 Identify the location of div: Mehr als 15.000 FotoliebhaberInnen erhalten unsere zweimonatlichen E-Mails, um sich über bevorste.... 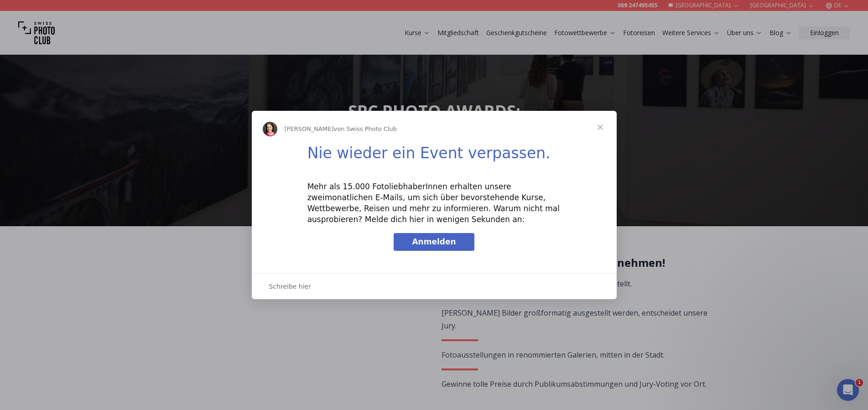
(434, 203).